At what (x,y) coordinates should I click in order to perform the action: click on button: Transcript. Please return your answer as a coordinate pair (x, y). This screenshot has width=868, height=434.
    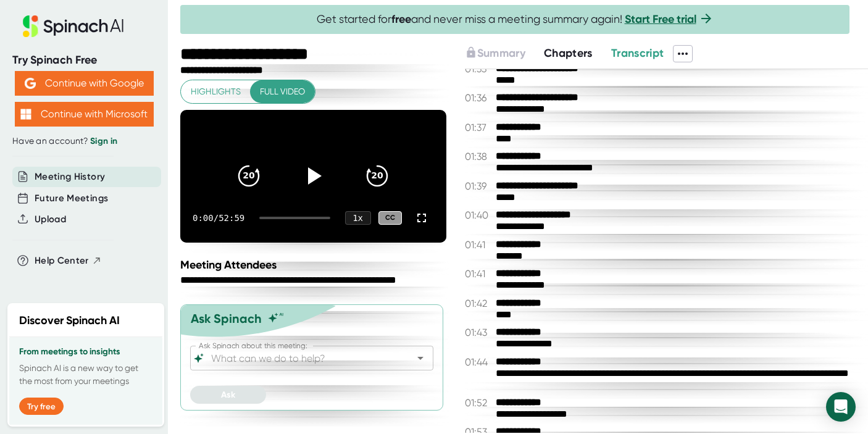
    Looking at the image, I should click on (638, 53).